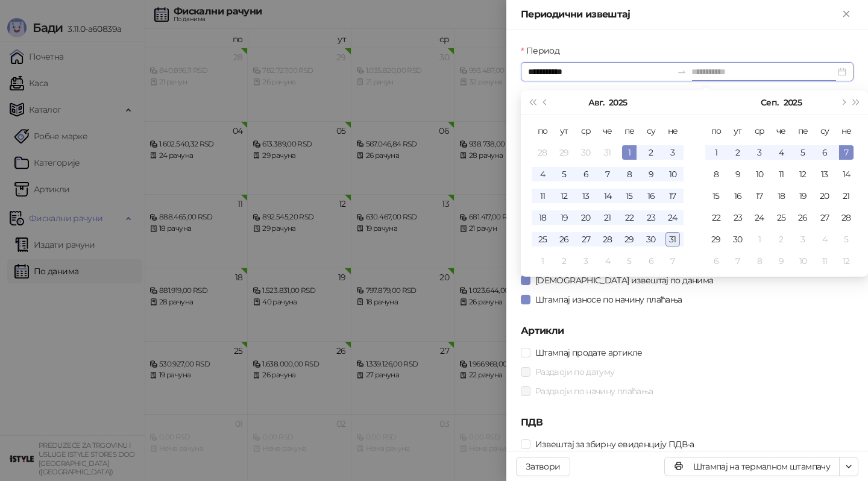 This screenshot has height=481, width=868. What do you see at coordinates (781, 196) in the screenshot?
I see `td: 2025-09-18` at bounding box center [781, 196].